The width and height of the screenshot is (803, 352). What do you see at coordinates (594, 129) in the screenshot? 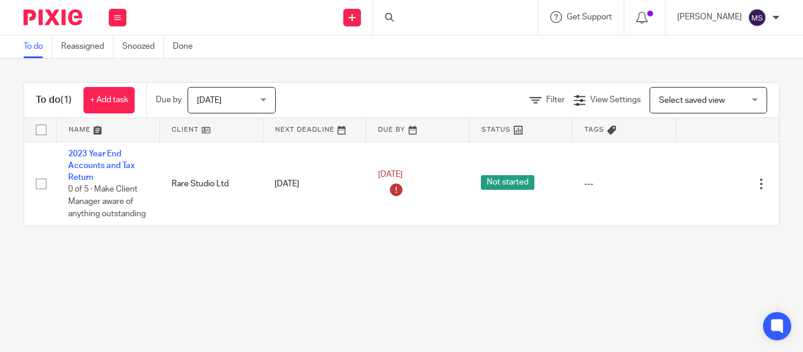
I see `span: Tags` at bounding box center [594, 129].